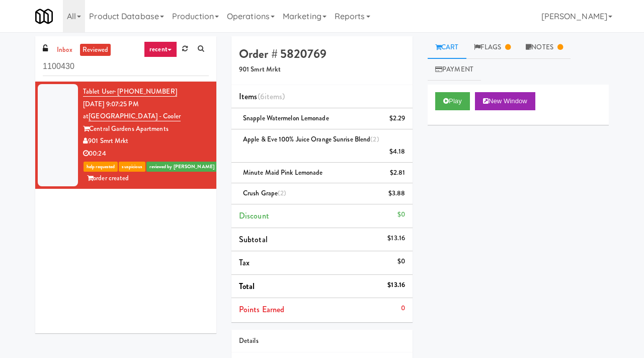  I want to click on span: Subtotal, so click(253, 239).